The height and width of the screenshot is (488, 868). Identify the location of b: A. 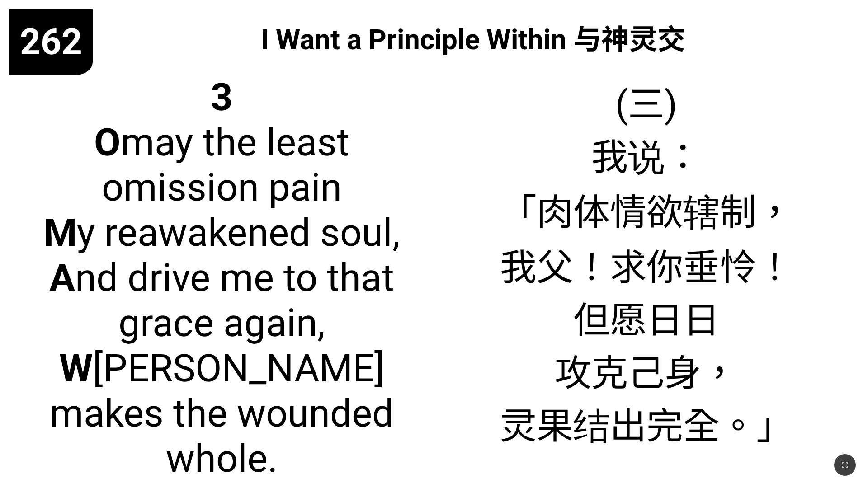
(62, 278).